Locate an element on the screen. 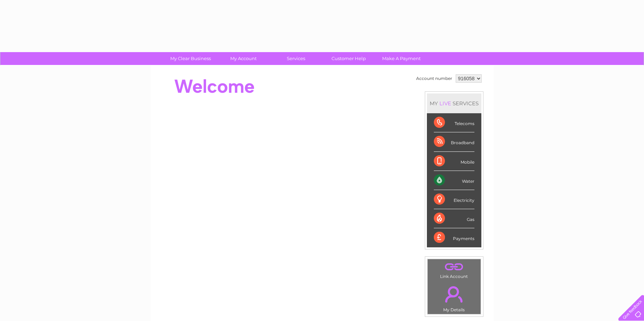 The image size is (644, 321). div: Broadband is located at coordinates (454, 142).